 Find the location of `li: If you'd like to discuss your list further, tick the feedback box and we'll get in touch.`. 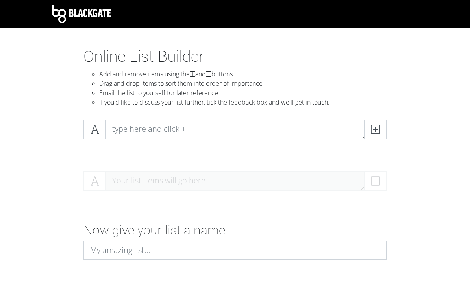

li: If you'd like to discuss your list further, tick the feedback box and we'll get in touch. is located at coordinates (243, 102).